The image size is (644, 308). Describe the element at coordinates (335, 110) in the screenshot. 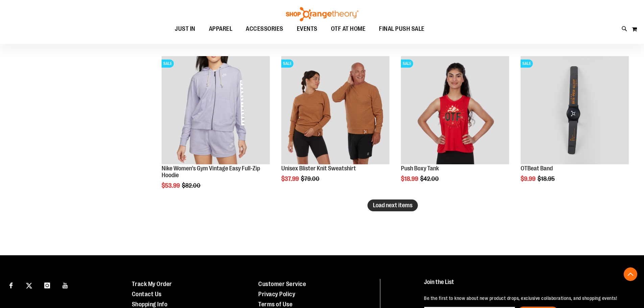

I see `a: Product image for Unisex Blister Knit SweatshirtSALE` at that location.